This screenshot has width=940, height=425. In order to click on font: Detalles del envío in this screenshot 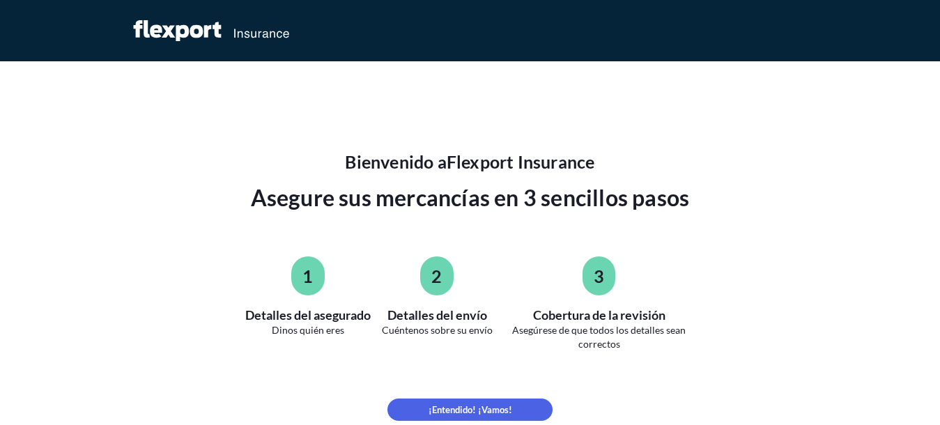, I will do `click(437, 315)`.